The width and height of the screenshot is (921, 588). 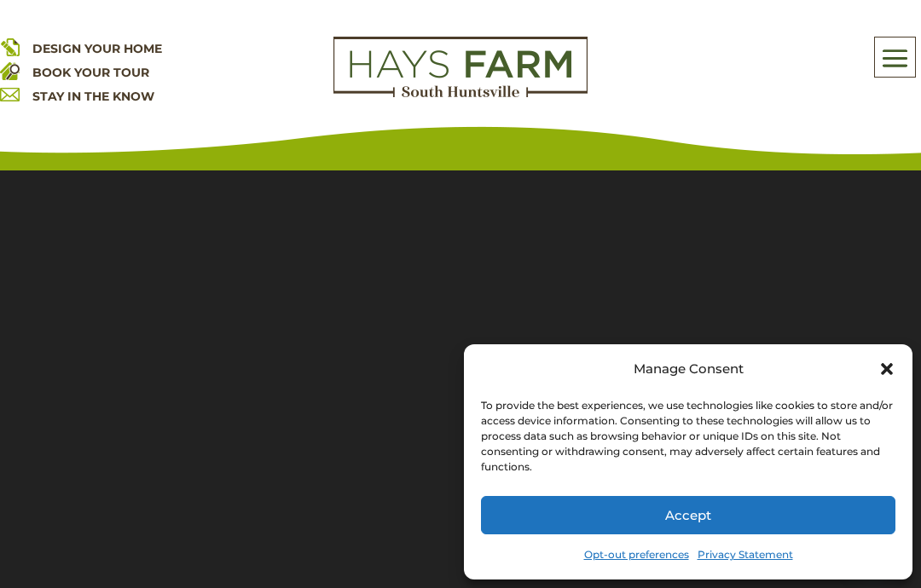 What do you see at coordinates (93, 97) in the screenshot?
I see `a: STAY IN THE KNOW` at bounding box center [93, 97].